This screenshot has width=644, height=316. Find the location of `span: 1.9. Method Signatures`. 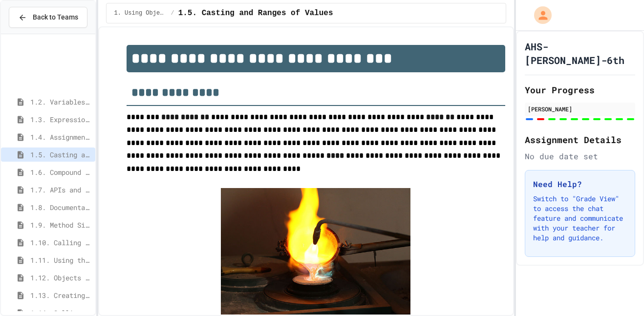

span: 1.9. Method Signatures is located at coordinates (60, 225).